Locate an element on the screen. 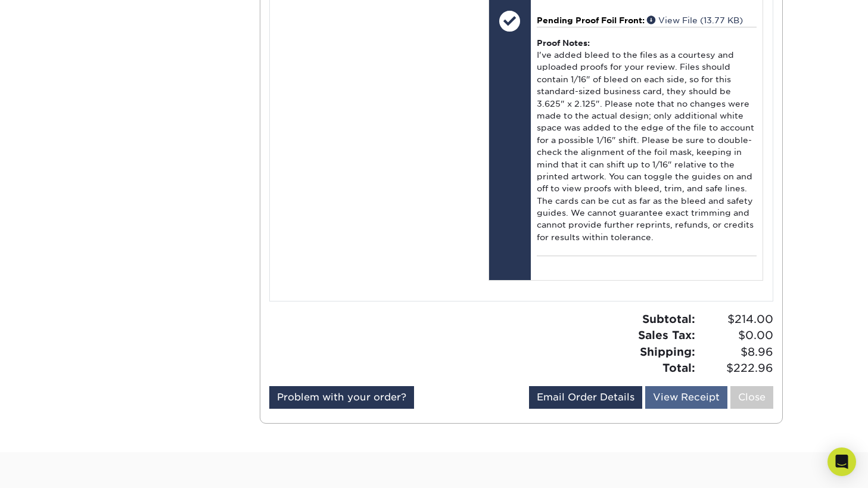  a: Problem with your order? is located at coordinates (341, 397).